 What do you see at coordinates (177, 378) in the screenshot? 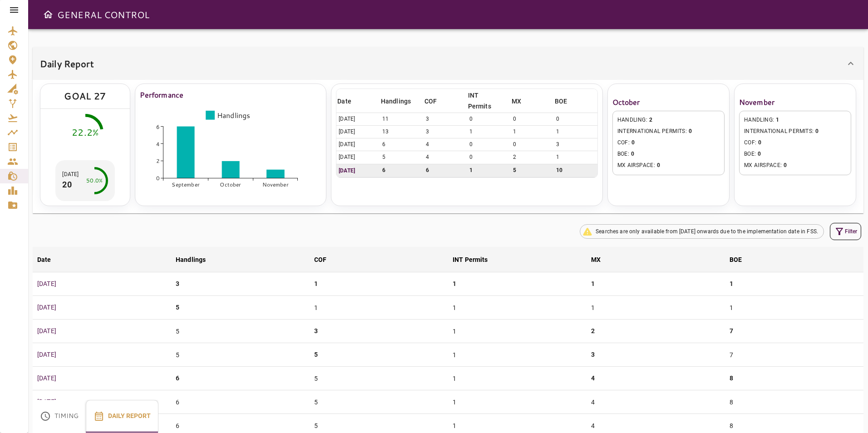
I see `p: 6` at bounding box center [177, 378].